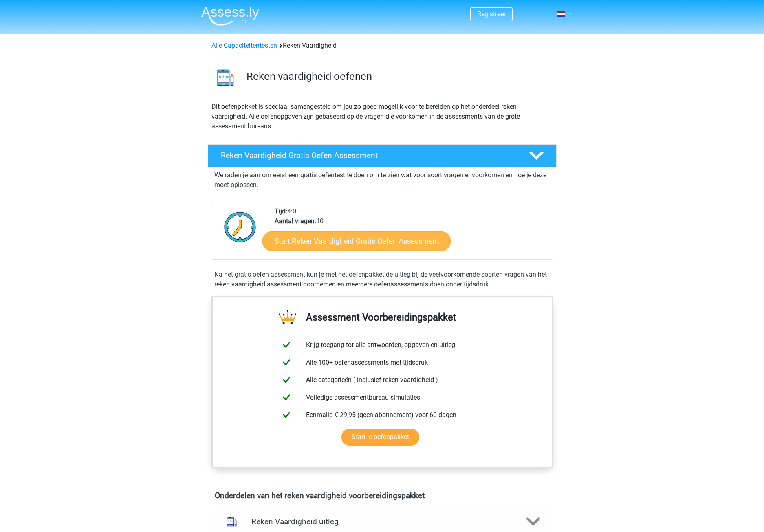 This screenshot has width=764, height=532. I want to click on h4: Reken Vaardigheid Gratis Oefen Assessment, so click(369, 155).